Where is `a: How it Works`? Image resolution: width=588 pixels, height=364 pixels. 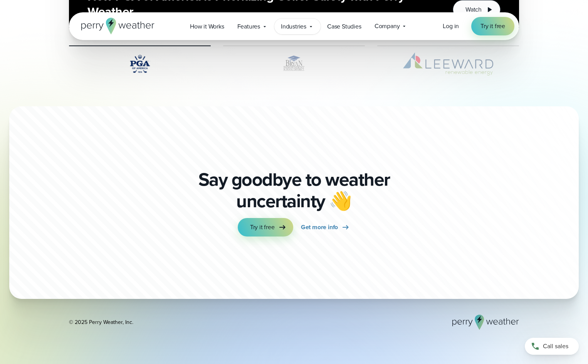
a: How it Works is located at coordinates (207, 26).